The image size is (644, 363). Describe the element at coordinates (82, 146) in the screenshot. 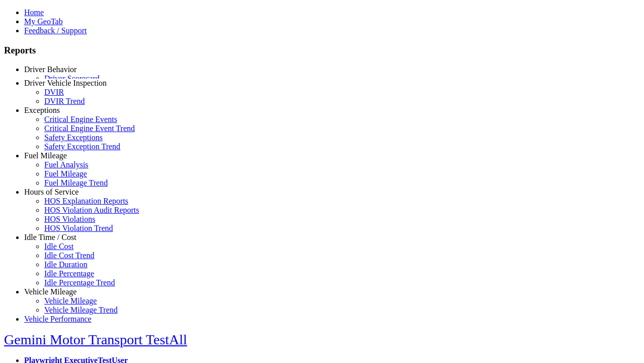

I see `a: Safety Exception Trend` at that location.